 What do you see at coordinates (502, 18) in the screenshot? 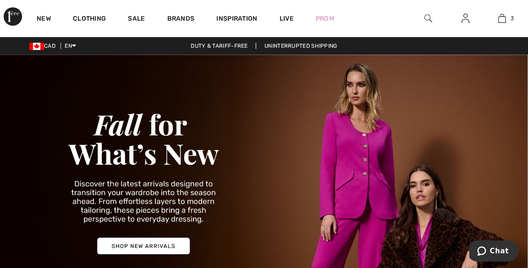
I see `a: 3` at bounding box center [502, 18].